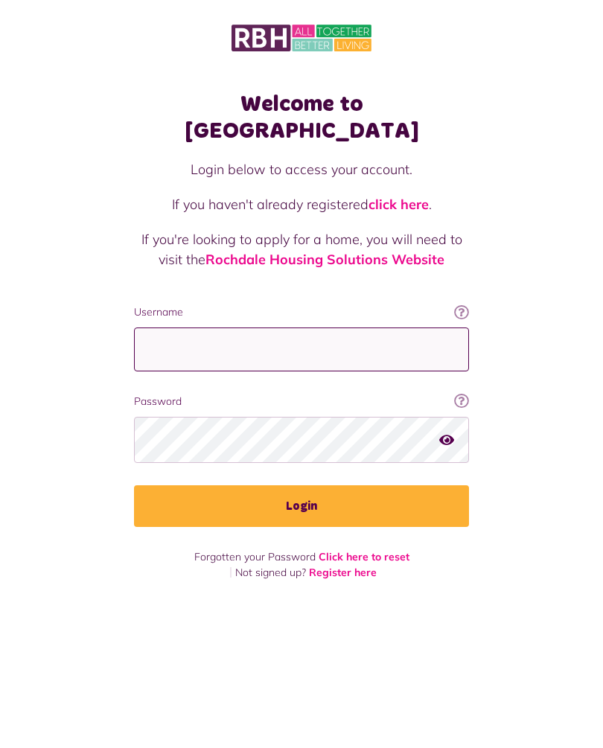  I want to click on span: Not signed up?, so click(270, 572).